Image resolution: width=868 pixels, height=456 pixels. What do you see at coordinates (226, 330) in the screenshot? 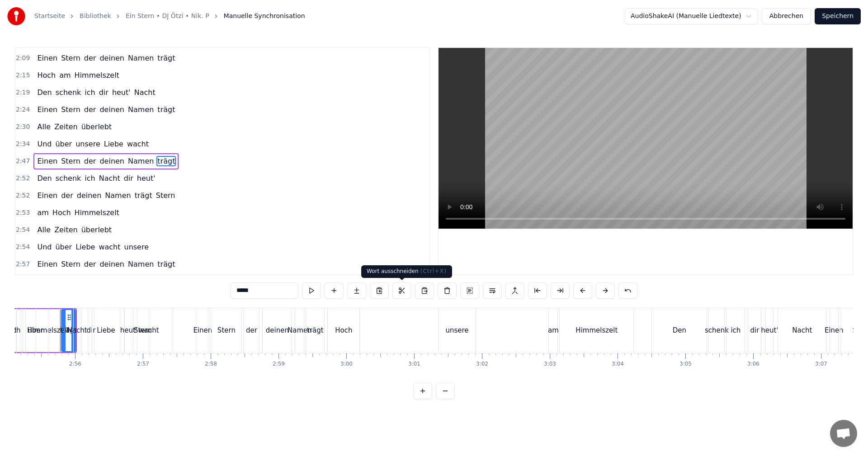
I see `div: Stern` at bounding box center [226, 330].